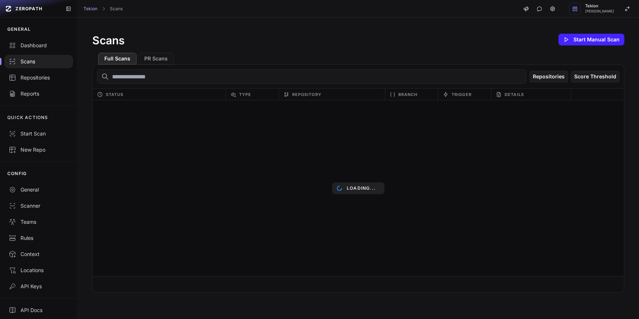  I want to click on span: ZEROPATH, so click(29, 9).